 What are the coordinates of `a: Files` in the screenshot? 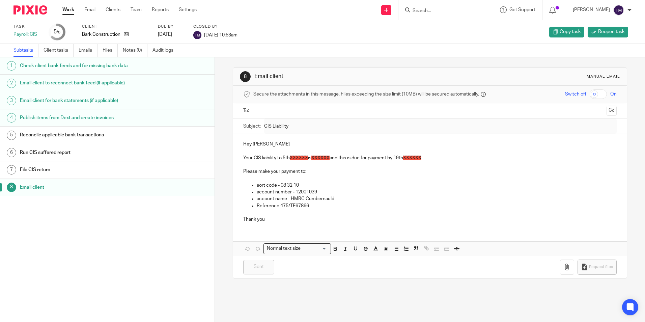 It's located at (110, 50).